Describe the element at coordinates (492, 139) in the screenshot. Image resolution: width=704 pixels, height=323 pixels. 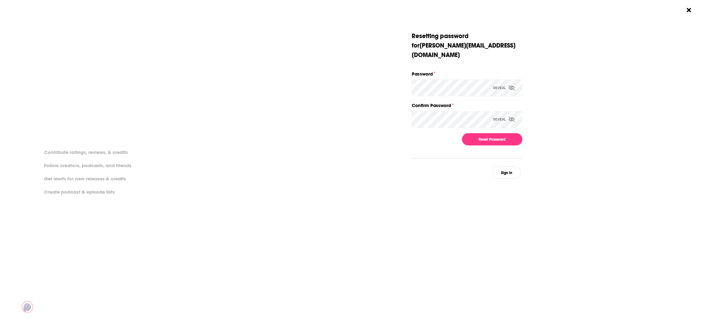
I see `button: Reset Password` at that location.